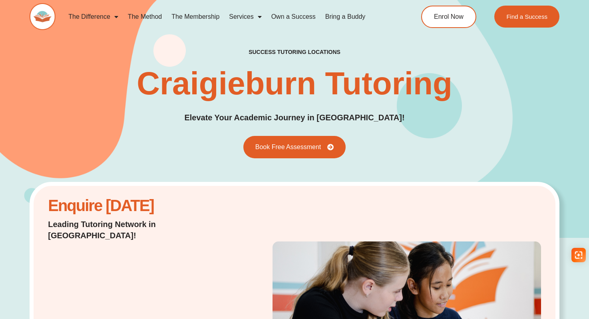 The width and height of the screenshot is (589, 319). What do you see at coordinates (449, 17) in the screenshot?
I see `a: Enrol Now` at bounding box center [449, 17].